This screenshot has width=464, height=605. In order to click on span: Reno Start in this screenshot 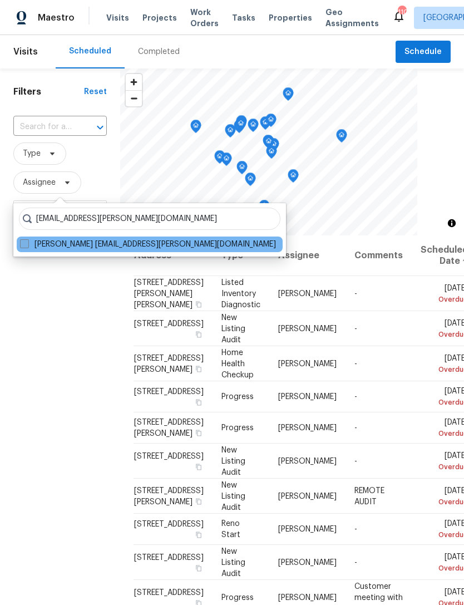, I will do `click(231, 529)`.